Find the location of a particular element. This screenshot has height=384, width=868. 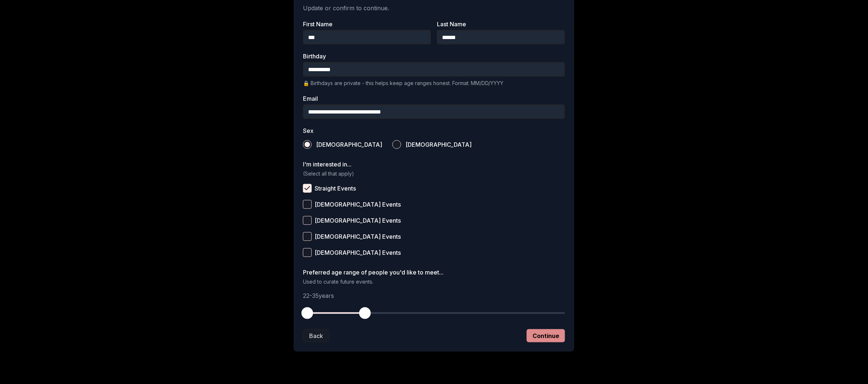

p: (Select all that apply) is located at coordinates (434, 174).